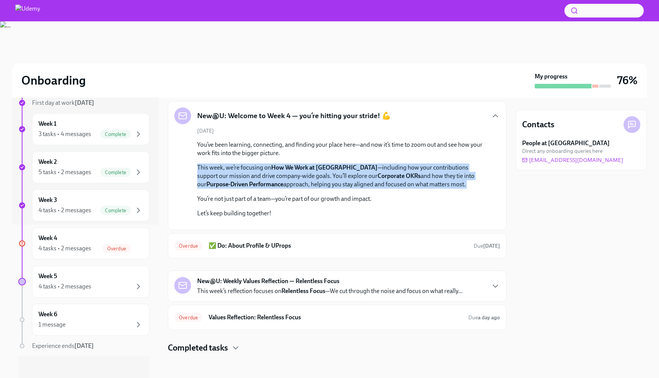 The height and width of the screenshot is (378, 659). I want to click on span: September 20th, 2025 10:00, so click(486, 246).